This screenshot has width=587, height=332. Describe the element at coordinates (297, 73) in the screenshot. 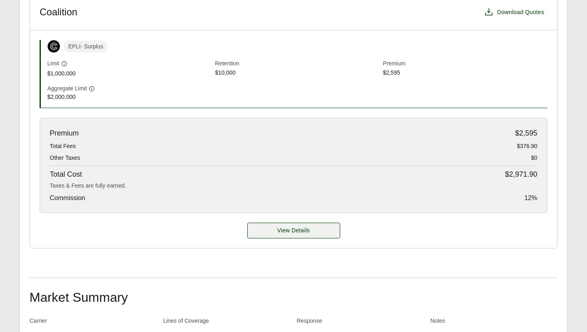

I see `span: $10,000` at that location.